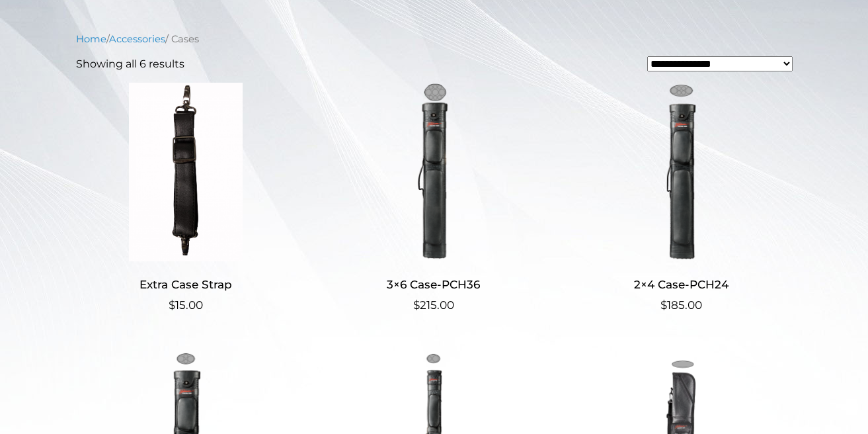 The width and height of the screenshot is (868, 434). Describe the element at coordinates (186, 172) in the screenshot. I see `img: Extra Case Strap` at that location.